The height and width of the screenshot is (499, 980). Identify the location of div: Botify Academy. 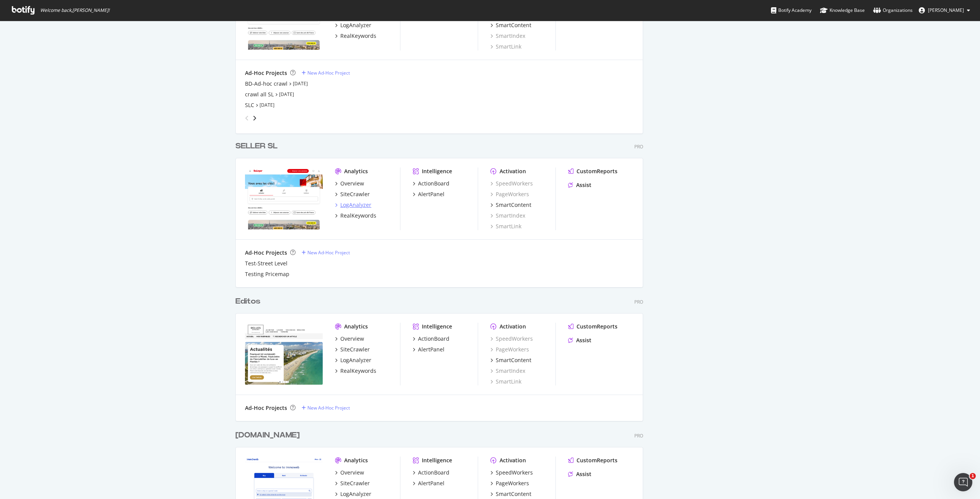
(791, 10).